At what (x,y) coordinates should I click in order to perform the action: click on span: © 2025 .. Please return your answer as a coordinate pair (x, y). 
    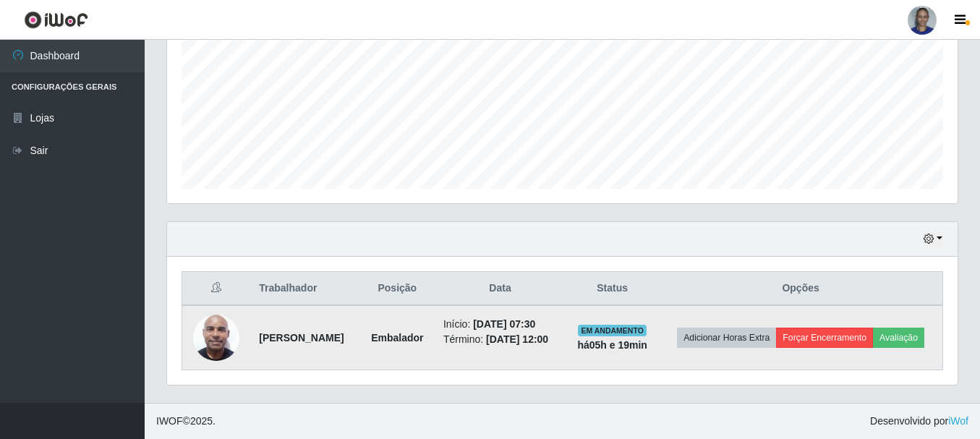
    Looking at the image, I should click on (186, 421).